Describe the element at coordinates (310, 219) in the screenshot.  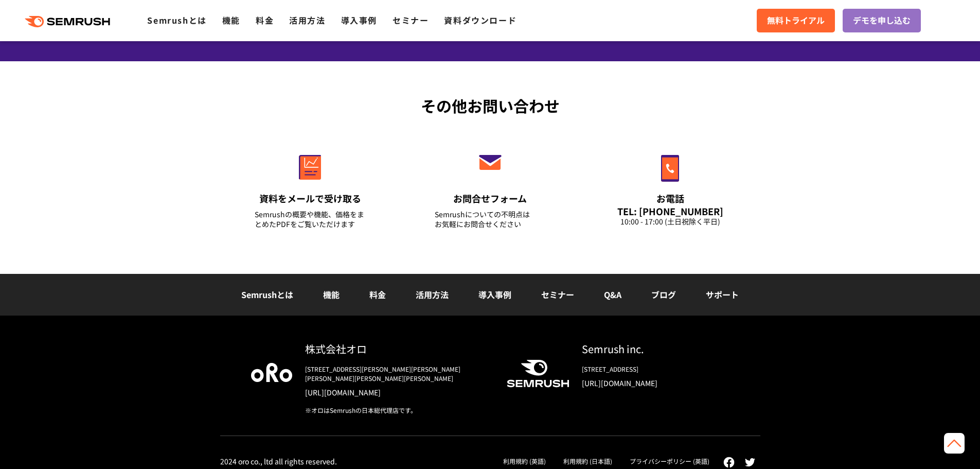
I see `div: Semrushの概要や機能、価格をまとめたPDFをご覧いただけます` at that location.